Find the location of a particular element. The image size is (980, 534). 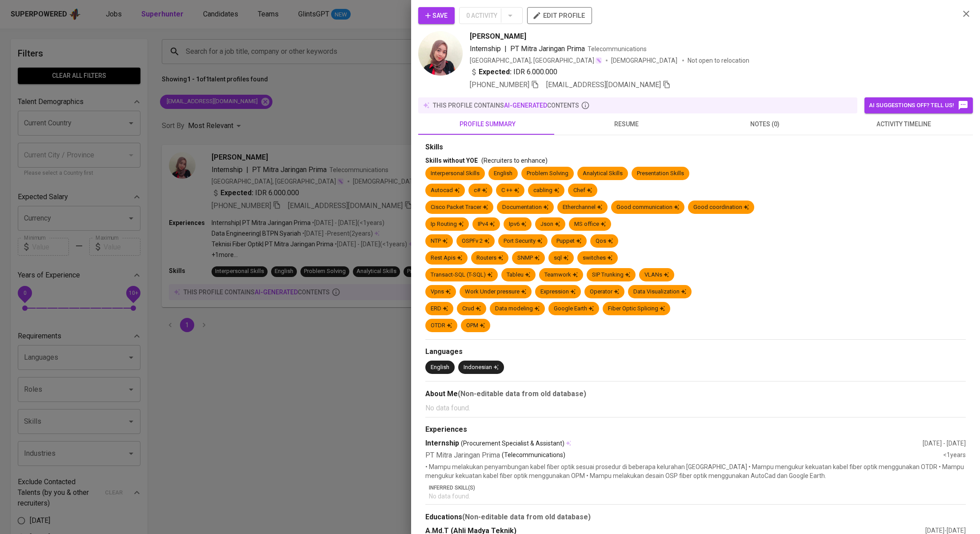

div: IDR 6.000.000 is located at coordinates (513, 72).